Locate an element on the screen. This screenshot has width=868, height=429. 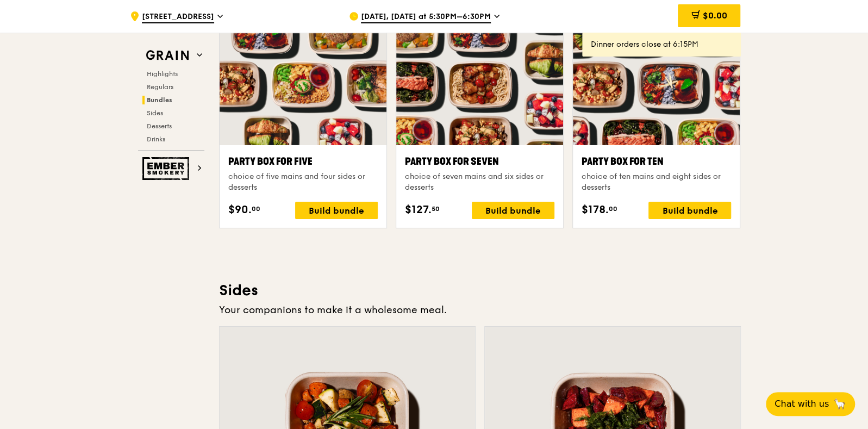
span: $127. is located at coordinates (418, 210).